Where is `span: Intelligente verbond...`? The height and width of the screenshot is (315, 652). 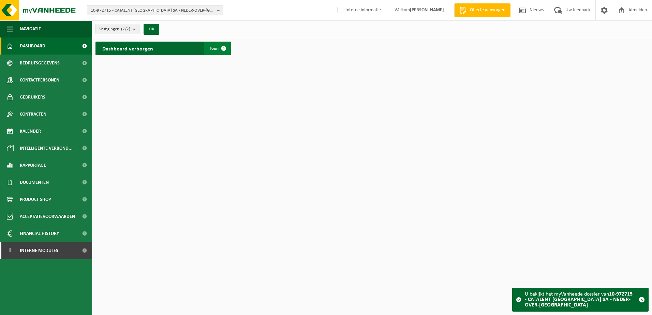
span: Intelligente verbond... is located at coordinates (46, 148).